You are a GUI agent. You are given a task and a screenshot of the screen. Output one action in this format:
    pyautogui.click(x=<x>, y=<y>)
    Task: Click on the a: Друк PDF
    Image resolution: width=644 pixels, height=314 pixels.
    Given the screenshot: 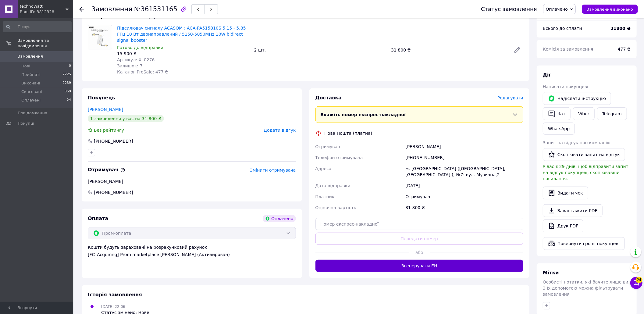 What is the action you would take?
    pyautogui.click(x=563, y=226)
    